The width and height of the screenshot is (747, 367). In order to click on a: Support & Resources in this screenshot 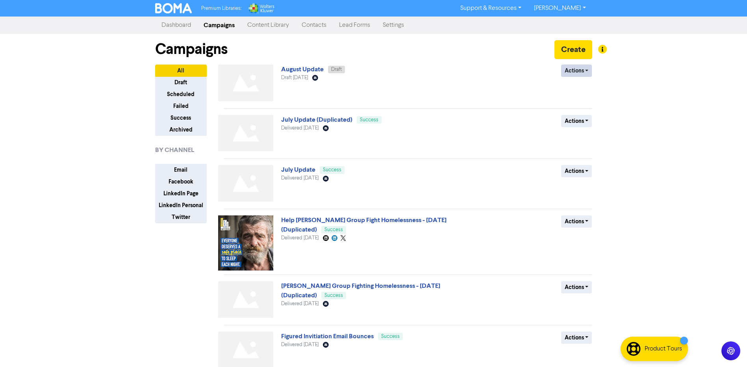, I will do `click(491, 8)`.